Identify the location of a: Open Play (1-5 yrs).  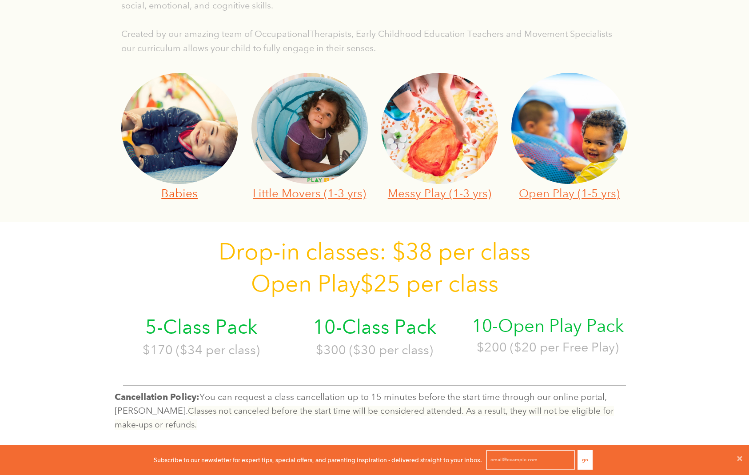
(569, 193).